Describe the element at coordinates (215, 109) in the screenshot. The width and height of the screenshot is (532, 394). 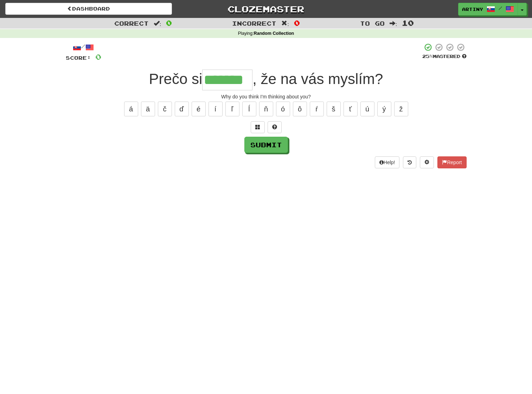
I see `button: í` at that location.